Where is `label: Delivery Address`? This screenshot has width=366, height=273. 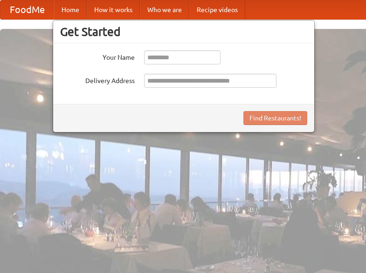
label: Delivery Address is located at coordinates (97, 79).